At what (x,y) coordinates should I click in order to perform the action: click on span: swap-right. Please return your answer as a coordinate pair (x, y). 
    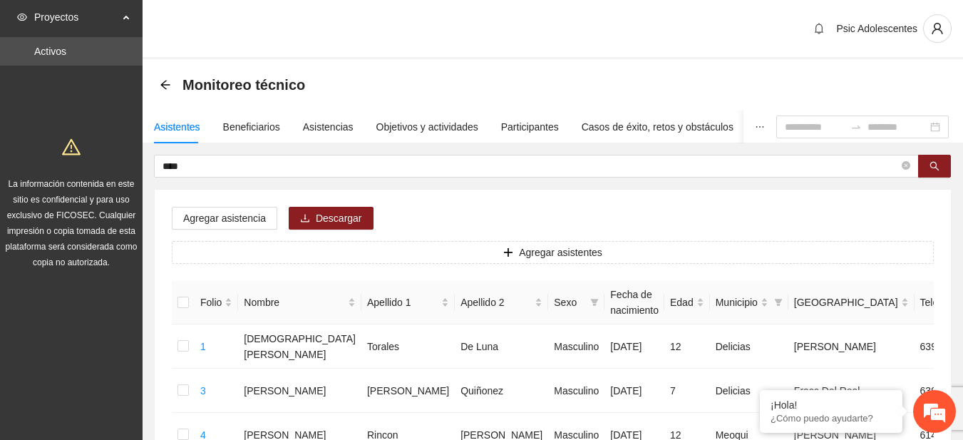
    Looking at the image, I should click on (856, 127).